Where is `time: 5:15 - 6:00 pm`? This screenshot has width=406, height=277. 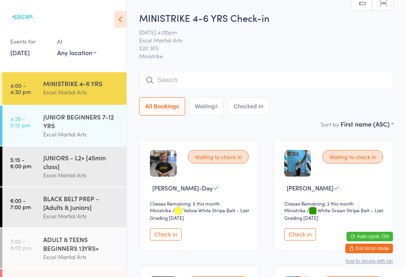 time: 5:15 - 6:00 pm is located at coordinates (21, 163).